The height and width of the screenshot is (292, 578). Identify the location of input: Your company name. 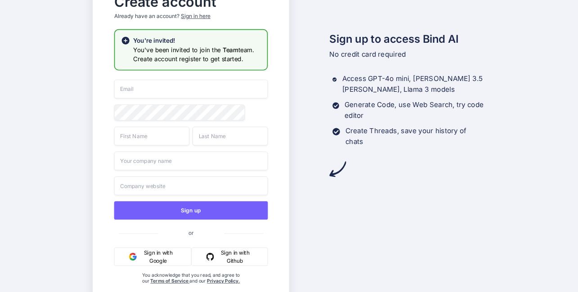
(191, 161).